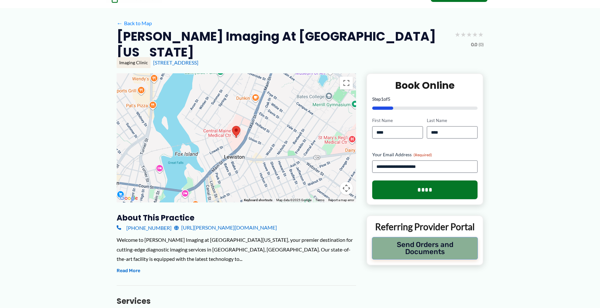 Image resolution: width=600 pixels, height=308 pixels. What do you see at coordinates (474, 45) in the screenshot?
I see `span: 0.0` at bounding box center [474, 45].